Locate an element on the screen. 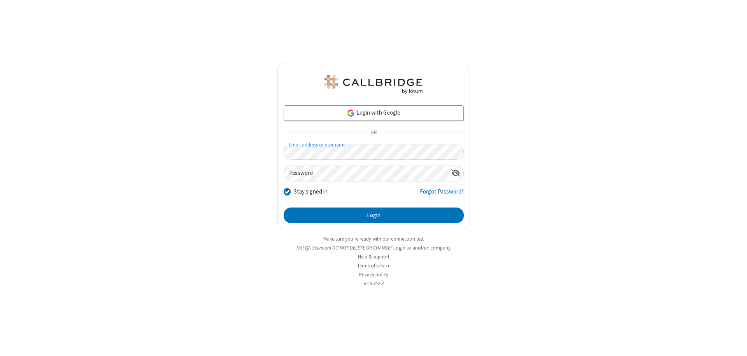  input: Email address or username is located at coordinates (374, 152).